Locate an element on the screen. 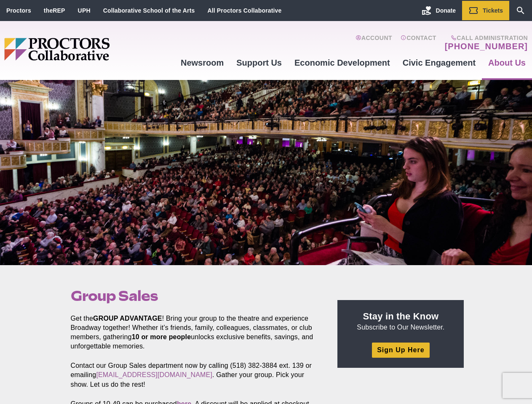 The height and width of the screenshot is (404, 532). a: UPH is located at coordinates (84, 11).